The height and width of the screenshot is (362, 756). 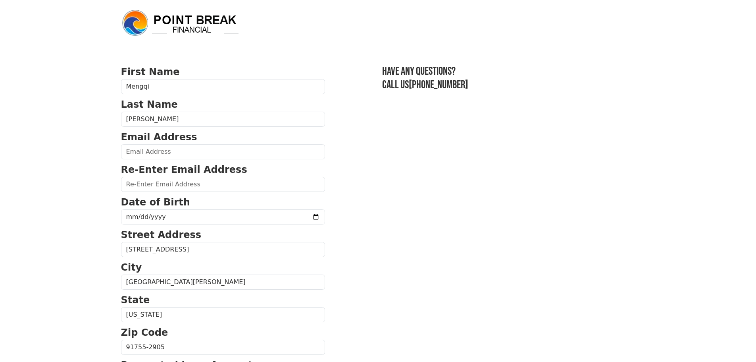 What do you see at coordinates (161, 235) in the screenshot?
I see `strong: Street Address` at bounding box center [161, 235].